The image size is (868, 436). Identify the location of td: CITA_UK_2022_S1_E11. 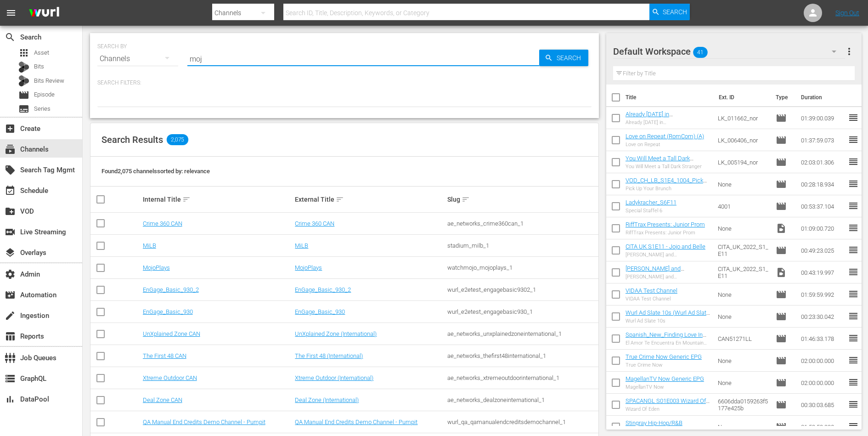
(743, 251).